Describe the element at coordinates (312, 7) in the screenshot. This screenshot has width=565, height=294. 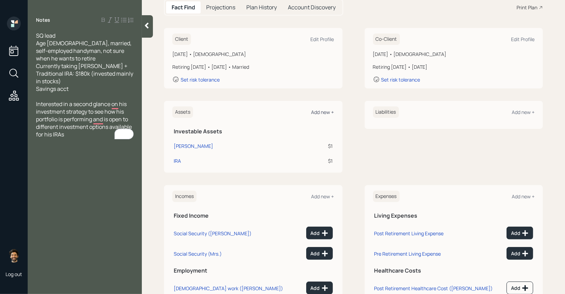
I see `h5: Account Discovery` at that location.